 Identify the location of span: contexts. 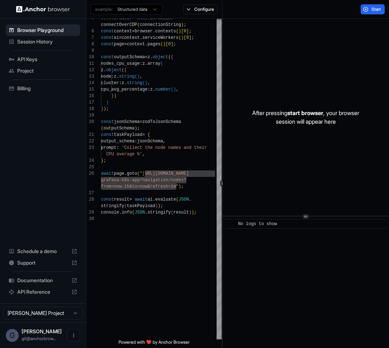
(166, 31).